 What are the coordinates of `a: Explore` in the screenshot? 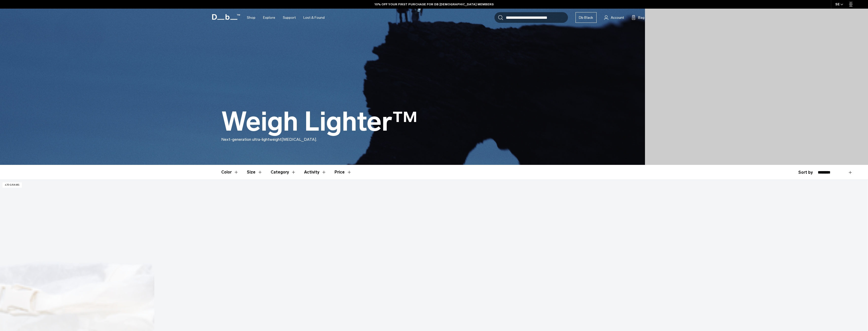 It's located at (269, 18).